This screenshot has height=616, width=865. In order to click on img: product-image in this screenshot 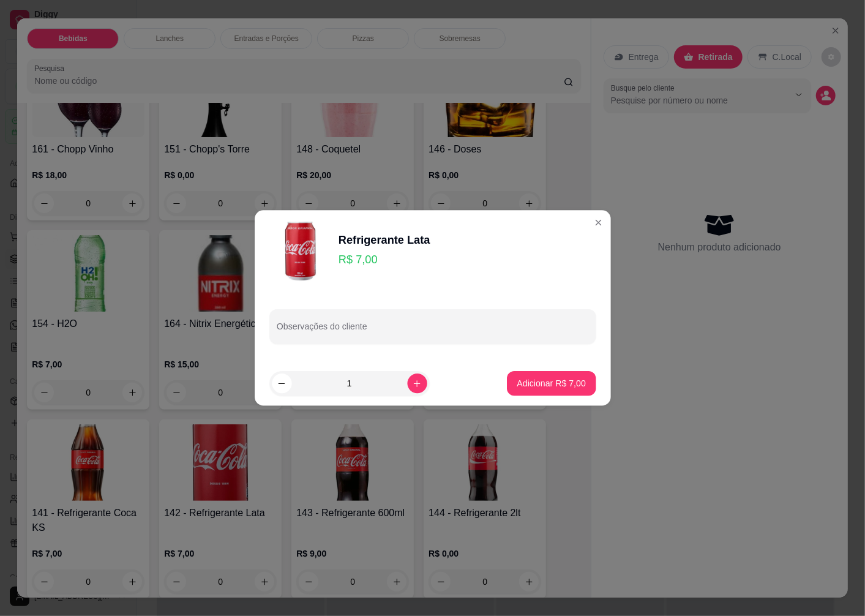, I will do `click(300, 251)`.